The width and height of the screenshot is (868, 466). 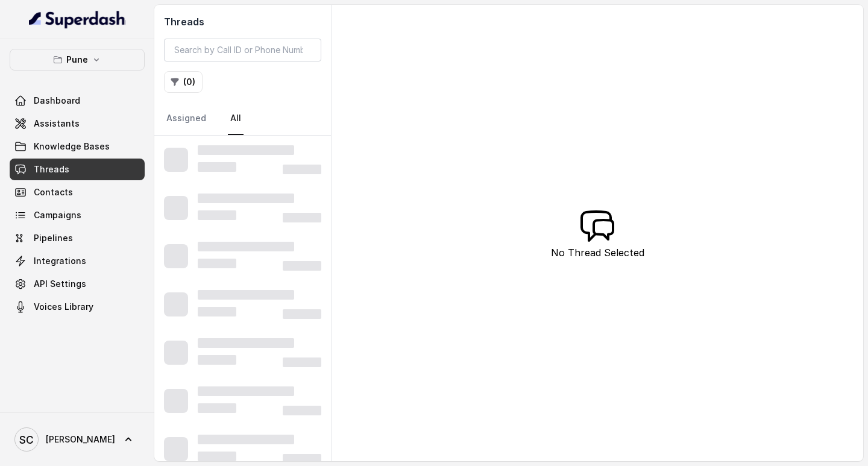 What do you see at coordinates (77, 124) in the screenshot?
I see `a: Assistants` at bounding box center [77, 124].